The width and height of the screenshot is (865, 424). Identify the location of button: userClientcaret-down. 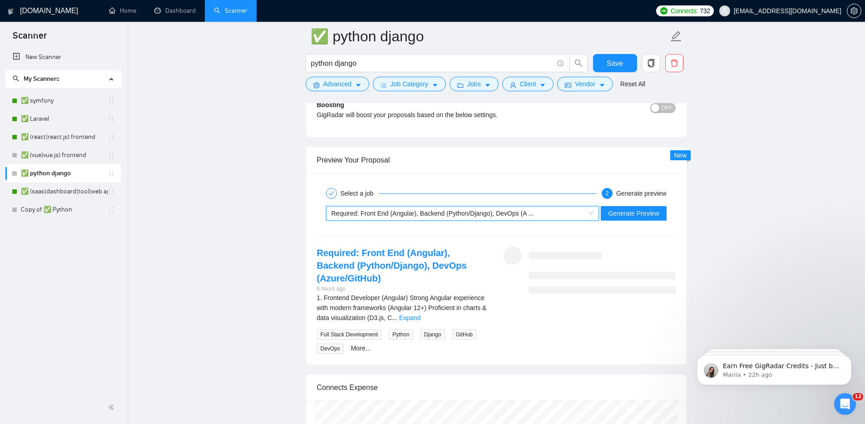
(528, 84).